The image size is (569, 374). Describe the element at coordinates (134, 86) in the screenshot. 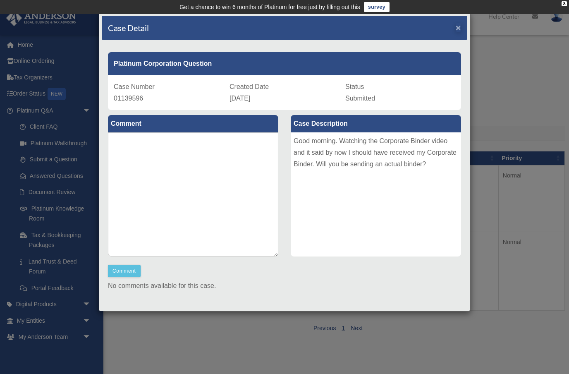

I see `span: Case Number` at that location.